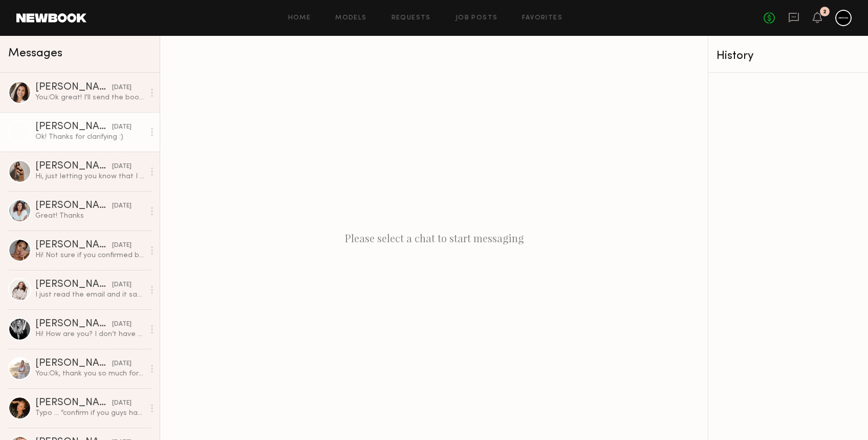  I want to click on a: Home, so click(300, 18).